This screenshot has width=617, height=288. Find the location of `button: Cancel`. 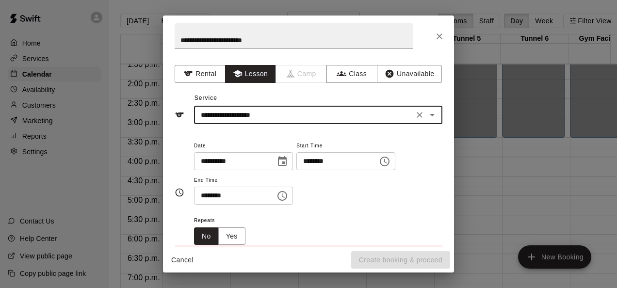

button: Cancel is located at coordinates (182, 260).